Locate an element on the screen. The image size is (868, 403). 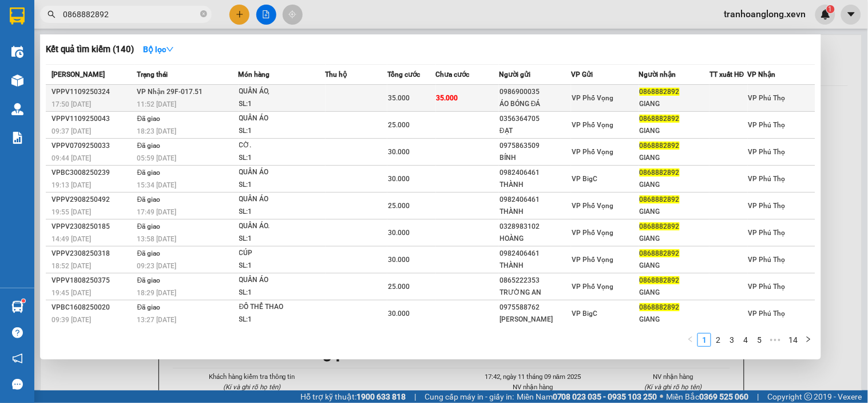
span: search is located at coordinates (51, 15).